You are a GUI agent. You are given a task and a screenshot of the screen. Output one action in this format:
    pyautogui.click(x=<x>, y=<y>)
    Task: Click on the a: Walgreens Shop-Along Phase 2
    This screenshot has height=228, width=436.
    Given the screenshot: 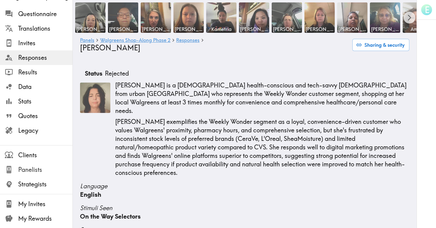 What is the action you would take?
    pyautogui.click(x=135, y=40)
    